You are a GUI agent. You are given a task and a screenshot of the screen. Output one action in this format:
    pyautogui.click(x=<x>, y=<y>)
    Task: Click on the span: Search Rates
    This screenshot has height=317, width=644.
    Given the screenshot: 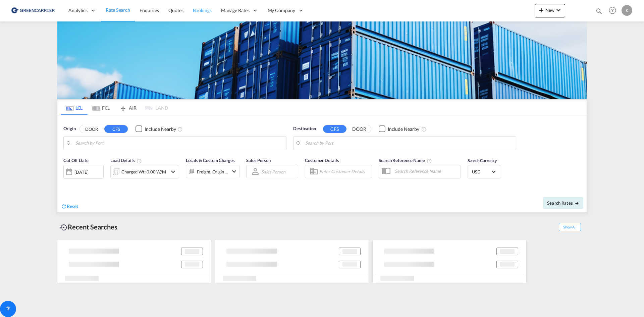 What is the action you would take?
    pyautogui.click(x=563, y=202)
    